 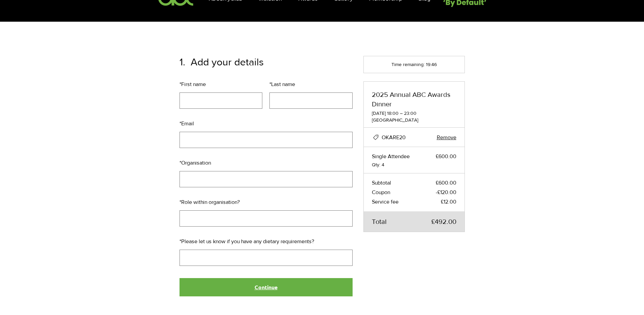 I want to click on h1: Add your details, so click(x=221, y=62).